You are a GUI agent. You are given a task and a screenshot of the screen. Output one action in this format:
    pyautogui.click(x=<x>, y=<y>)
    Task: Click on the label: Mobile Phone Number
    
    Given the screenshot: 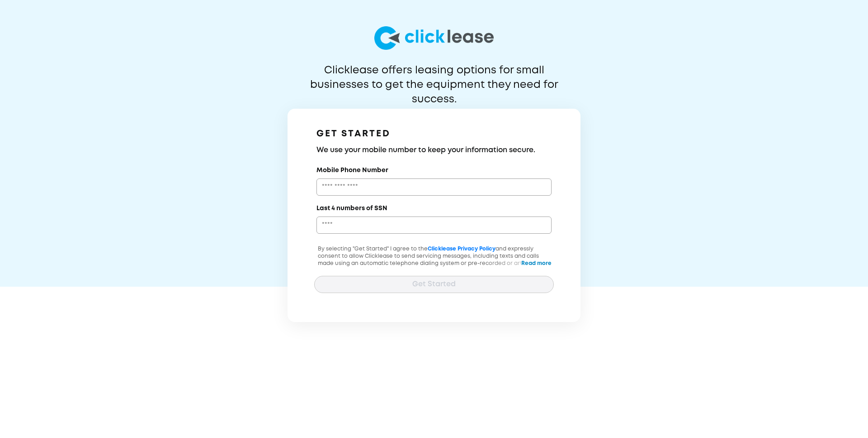 What is the action you would take?
    pyautogui.click(x=353, y=170)
    